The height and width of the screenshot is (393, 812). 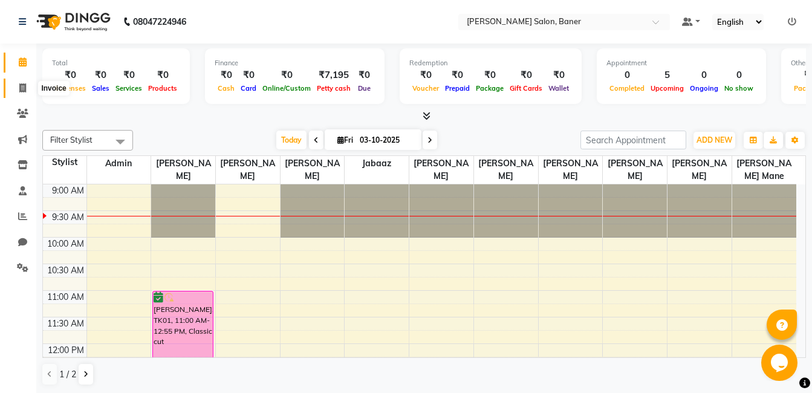 I want to click on span: 1 / 2, so click(x=68, y=374).